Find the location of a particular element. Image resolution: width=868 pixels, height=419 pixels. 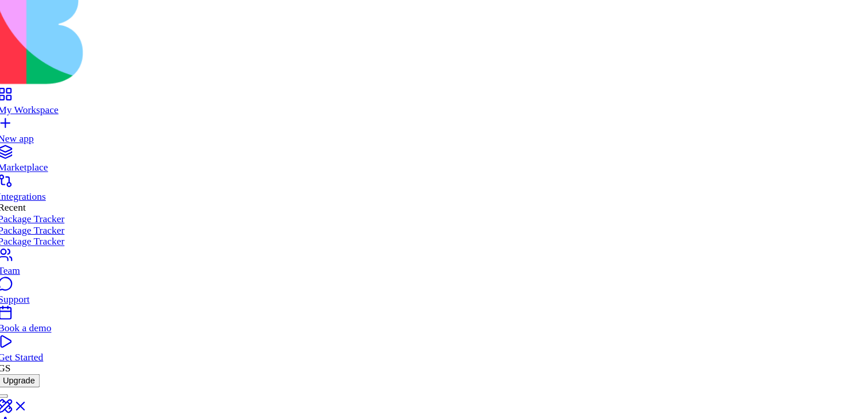

div: Team is located at coordinates (434, 280).